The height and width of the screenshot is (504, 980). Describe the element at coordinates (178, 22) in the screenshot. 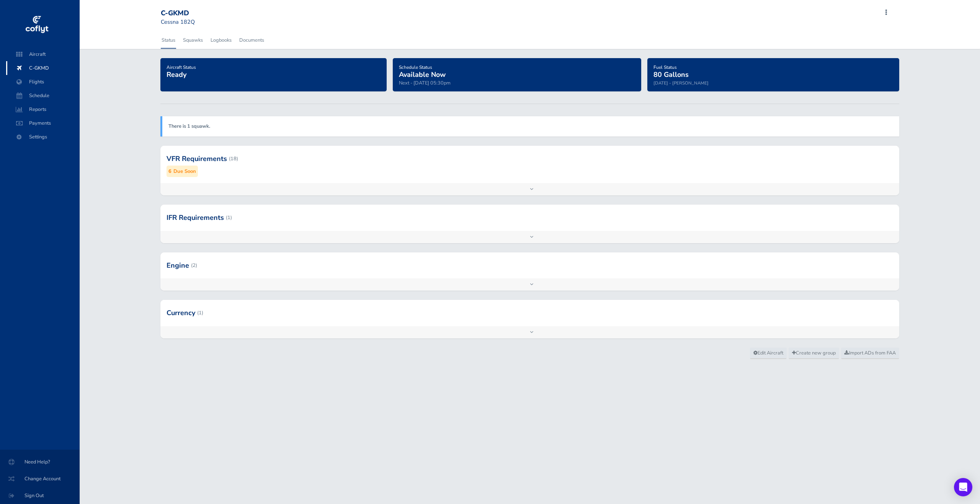

I see `small: Cessna 182Q` at that location.